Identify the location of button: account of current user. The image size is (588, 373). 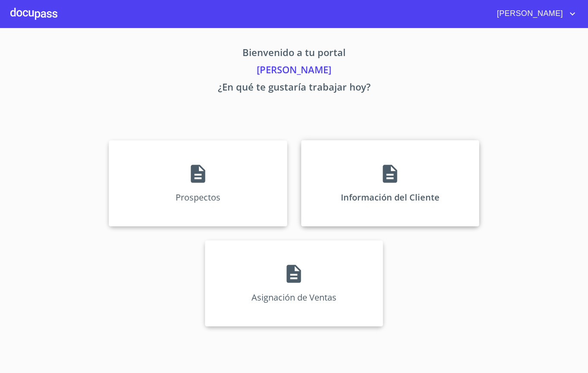
(534, 14).